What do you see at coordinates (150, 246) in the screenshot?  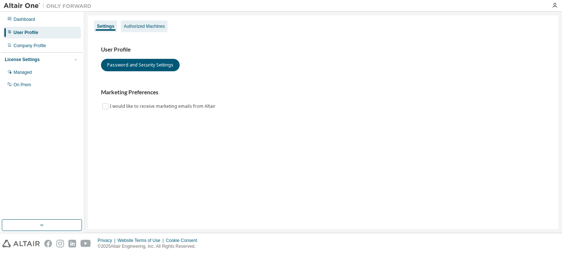 I see `p: © 2025 Altair Engineering, Inc. All Rights Reserved.` at bounding box center [150, 246].